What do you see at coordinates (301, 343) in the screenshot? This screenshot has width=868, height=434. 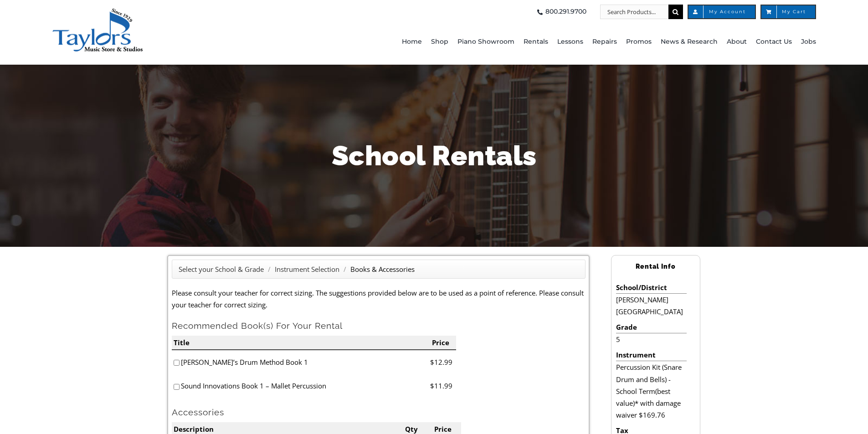 I see `li: Title` at bounding box center [301, 343].